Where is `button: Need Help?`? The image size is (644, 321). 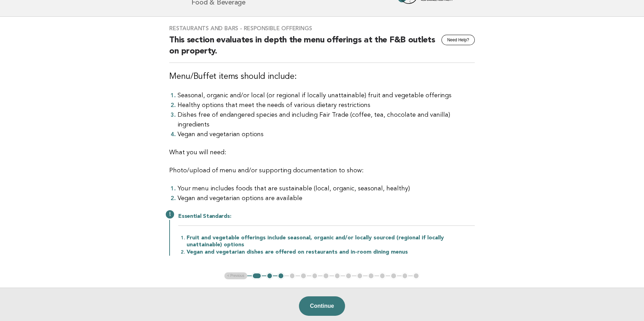 button: Need Help? is located at coordinates (458, 40).